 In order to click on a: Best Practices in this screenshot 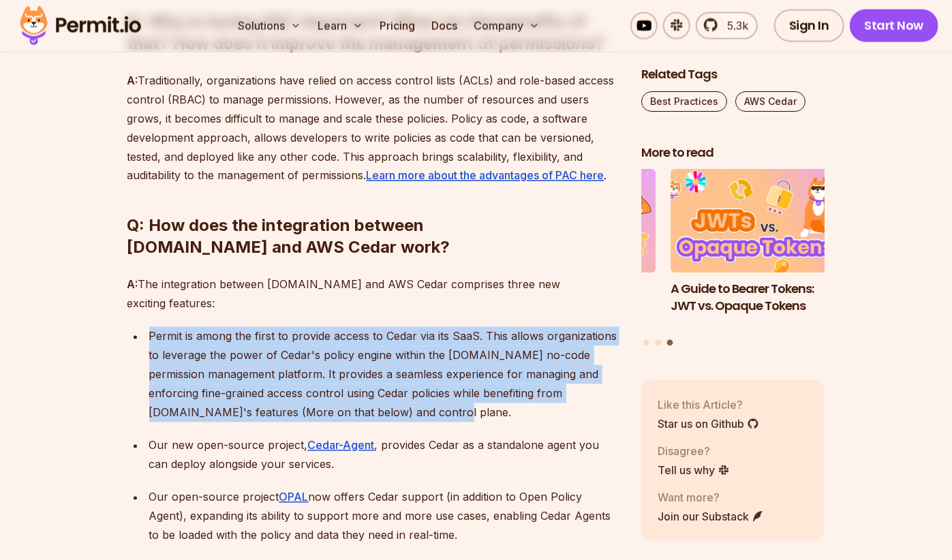, I will do `click(684, 101)`.